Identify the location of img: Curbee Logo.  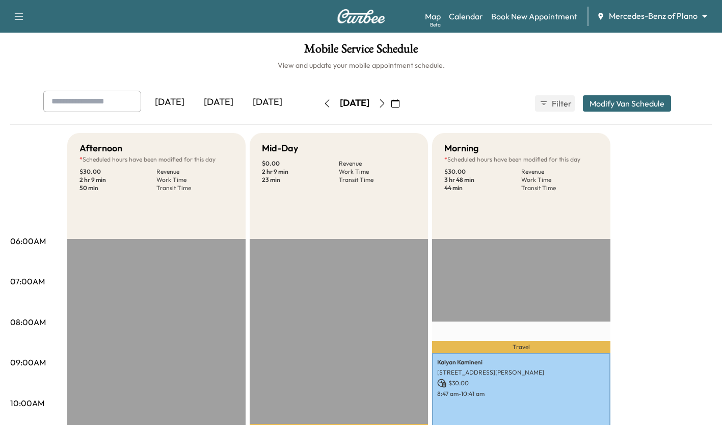
(361, 16).